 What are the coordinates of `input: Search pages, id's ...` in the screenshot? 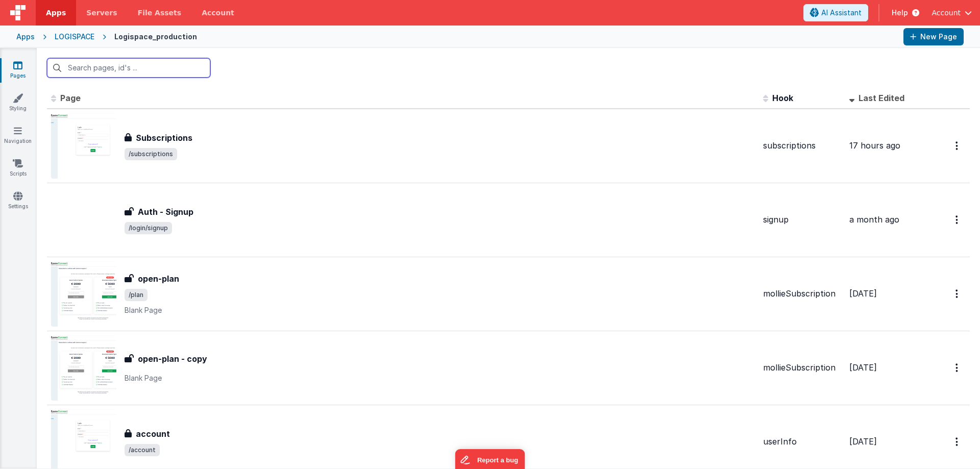 It's located at (128, 68).